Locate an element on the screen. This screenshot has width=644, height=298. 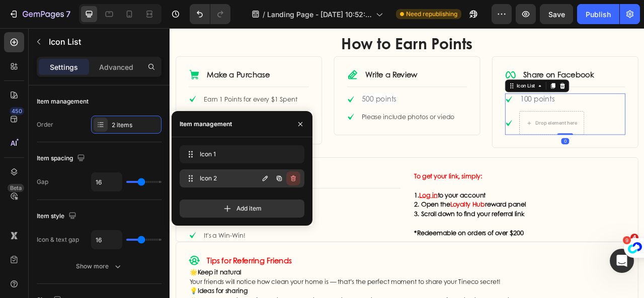
div: Order is located at coordinates (45, 124).